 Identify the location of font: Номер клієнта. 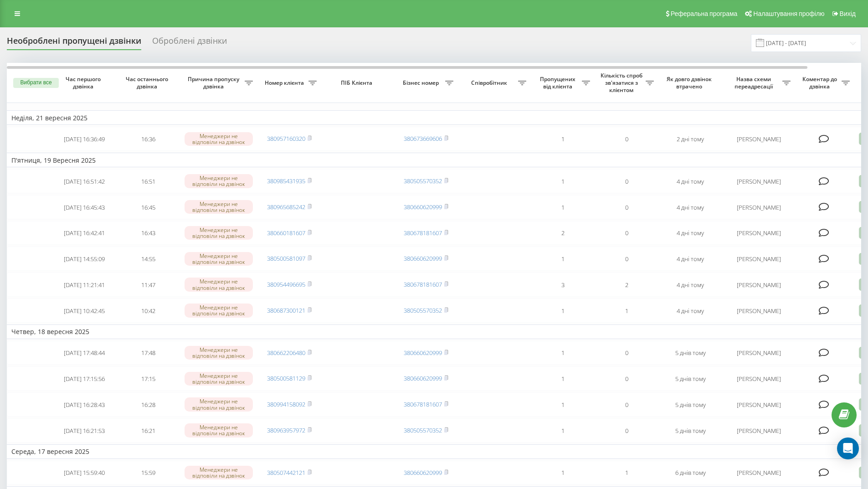
(284, 82).